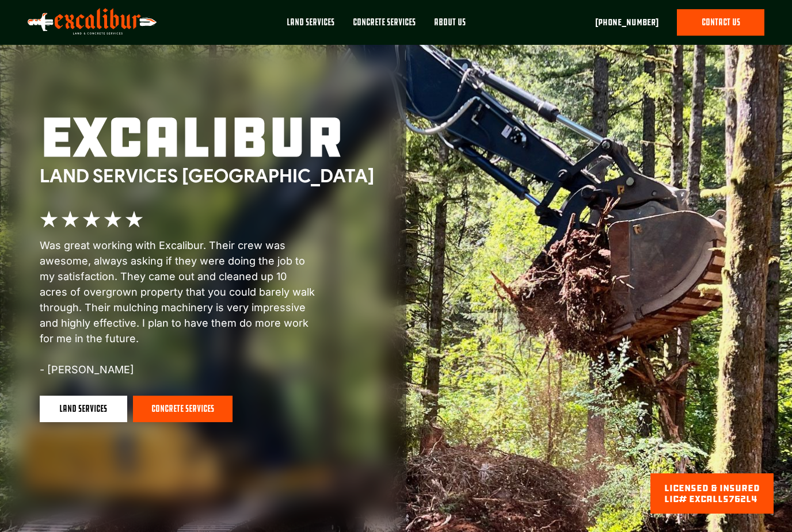 Image resolution: width=792 pixels, height=532 pixels. What do you see at coordinates (450, 27) in the screenshot?
I see `a: About Us` at bounding box center [450, 27].